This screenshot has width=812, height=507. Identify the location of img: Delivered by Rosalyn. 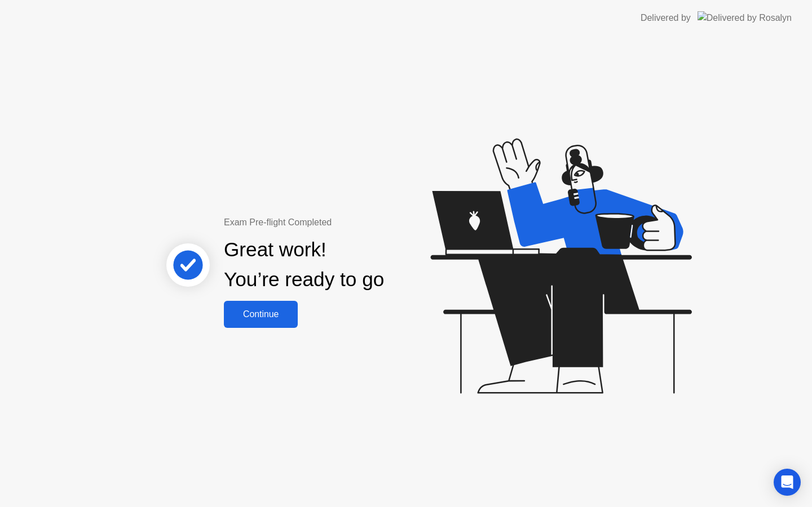
(744, 17).